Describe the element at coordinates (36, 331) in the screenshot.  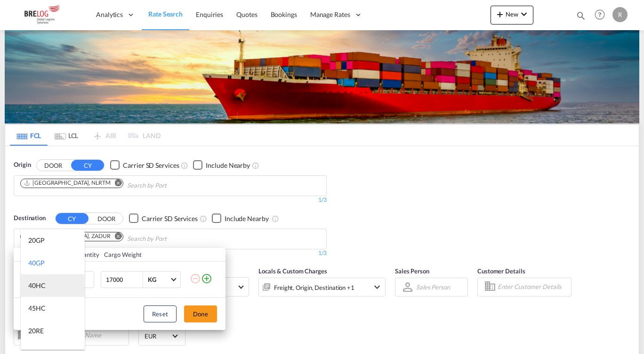
I see `div: 20RE` at that location.